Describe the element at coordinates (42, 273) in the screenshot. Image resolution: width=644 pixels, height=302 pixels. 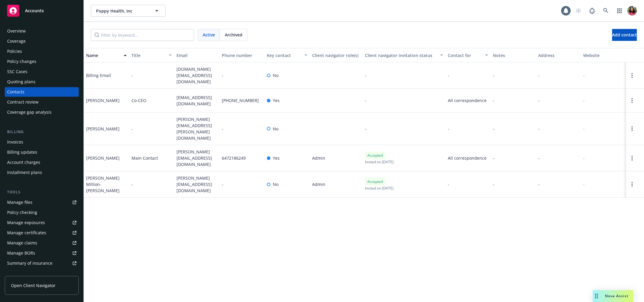
I see `a: Policy AI ingestions` at that location.